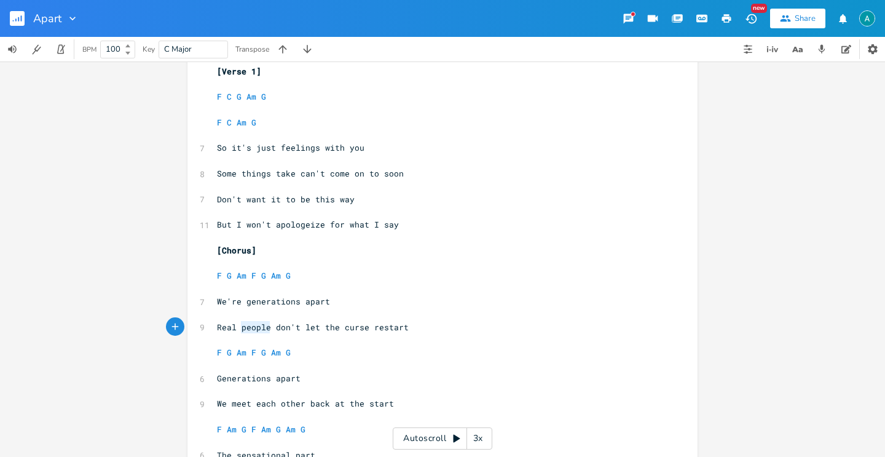 The width and height of the screenshot is (885, 457). What do you see at coordinates (239, 71) in the screenshot?
I see `span: [Verse 1]` at bounding box center [239, 71].